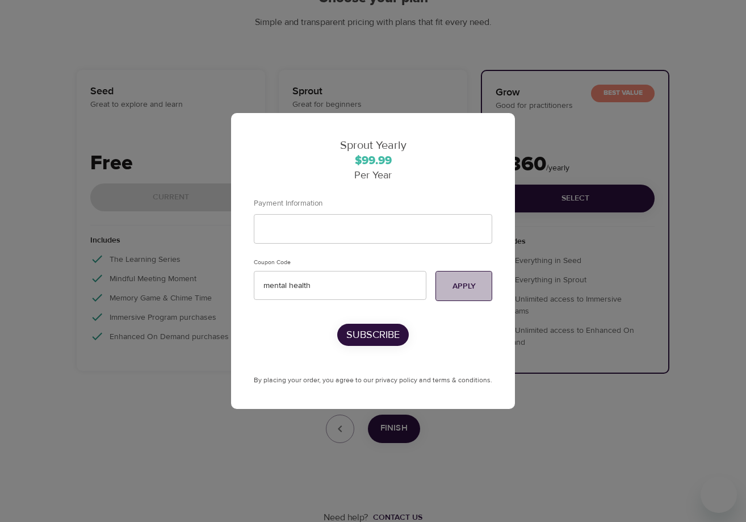  I want to click on span: Apply, so click(464, 286).